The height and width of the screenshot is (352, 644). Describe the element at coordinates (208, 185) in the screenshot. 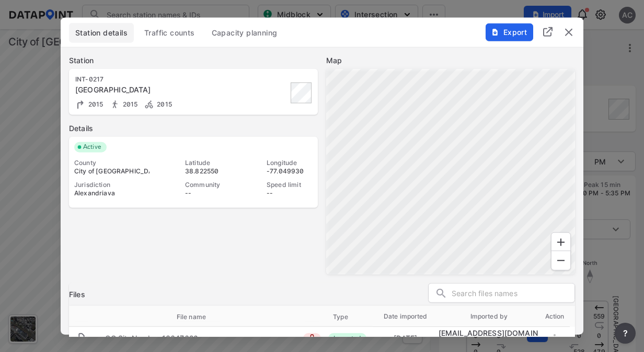

I see `div: Community` at that location.